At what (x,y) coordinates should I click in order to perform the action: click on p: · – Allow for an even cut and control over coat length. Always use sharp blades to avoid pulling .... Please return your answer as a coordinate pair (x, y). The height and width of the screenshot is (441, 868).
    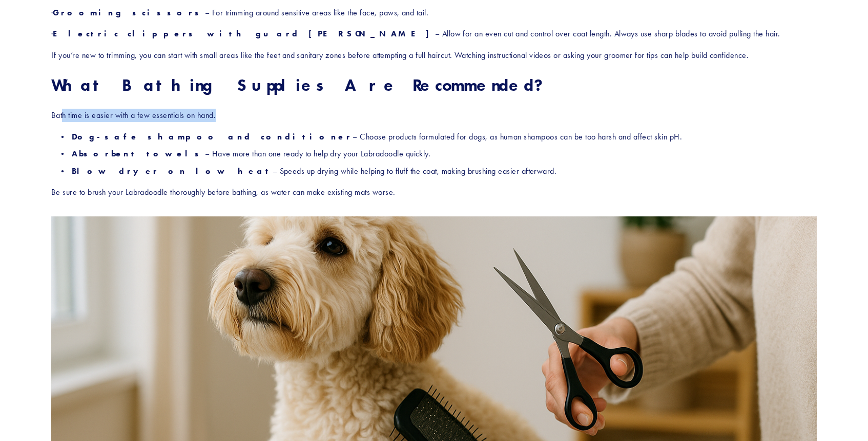
    Looking at the image, I should click on (434, 34).